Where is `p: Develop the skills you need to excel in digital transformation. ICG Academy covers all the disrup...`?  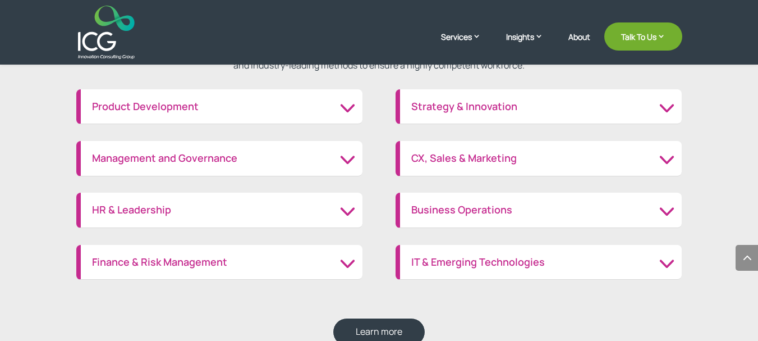
p: Develop the skills you need to excel in digital transformation. ICG Academy covers all the disrup... is located at coordinates (380, 60).